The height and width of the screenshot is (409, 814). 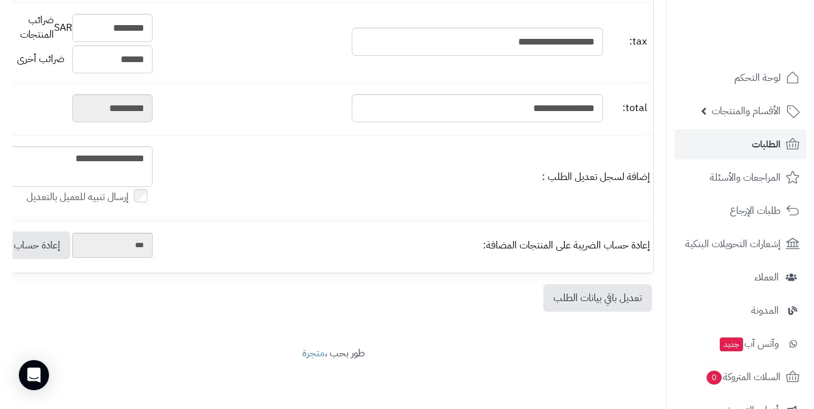 I want to click on a: المدونة, so click(x=740, y=311).